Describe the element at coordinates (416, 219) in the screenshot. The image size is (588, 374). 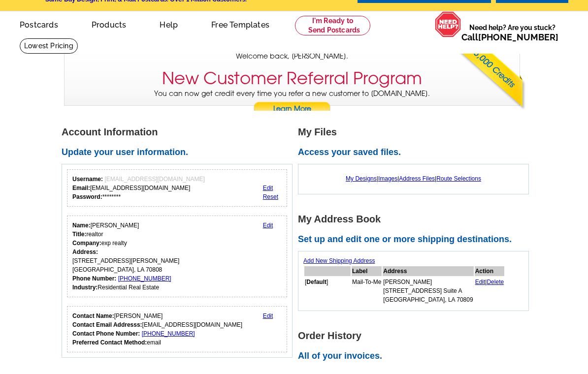
I see `h1: My Address Book` at that location.